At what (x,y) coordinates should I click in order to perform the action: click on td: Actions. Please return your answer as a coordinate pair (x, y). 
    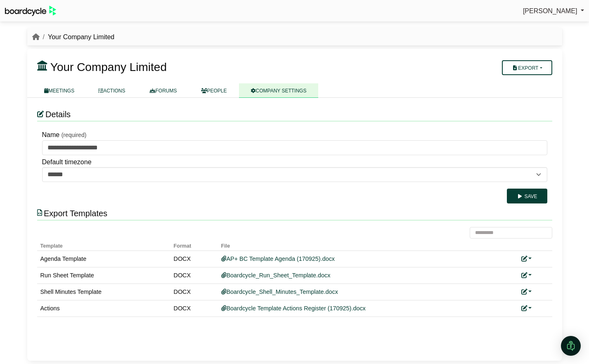
    Looking at the image, I should click on (103, 308).